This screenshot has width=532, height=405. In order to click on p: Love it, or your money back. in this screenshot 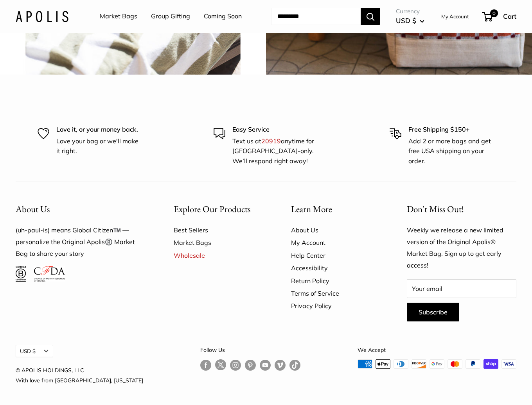, I will do `click(100, 130)`.